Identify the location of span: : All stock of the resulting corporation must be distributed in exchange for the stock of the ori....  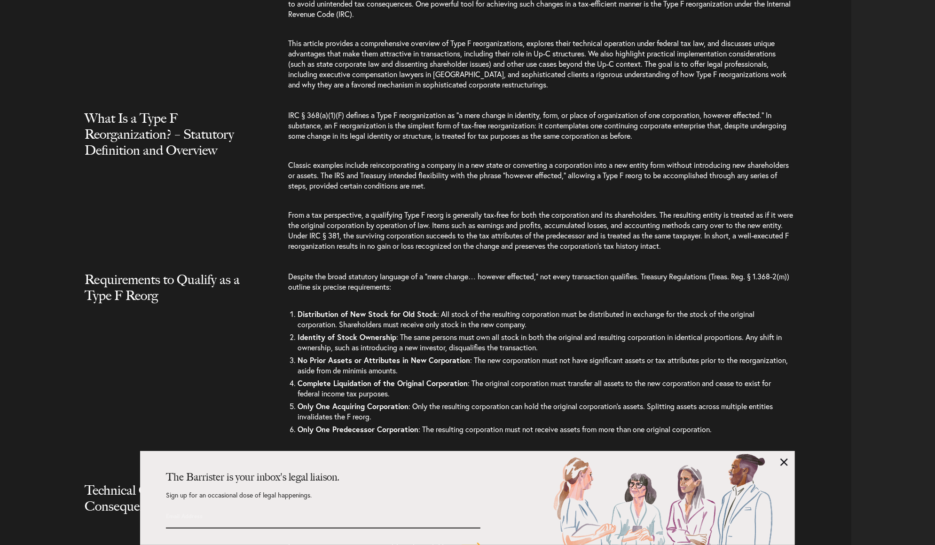
(526, 319).